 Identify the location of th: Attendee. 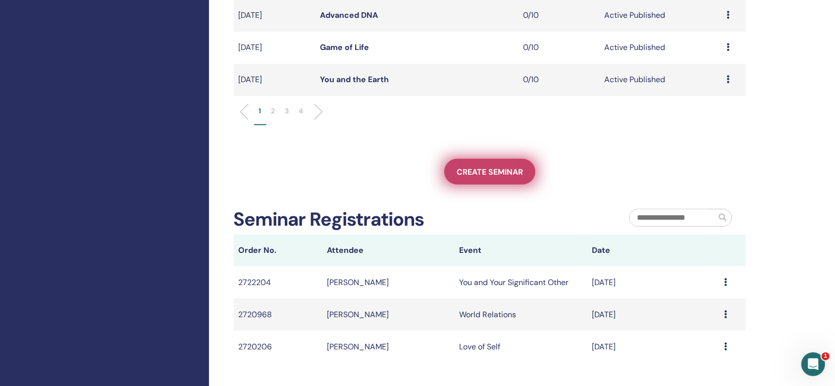
(388, 251).